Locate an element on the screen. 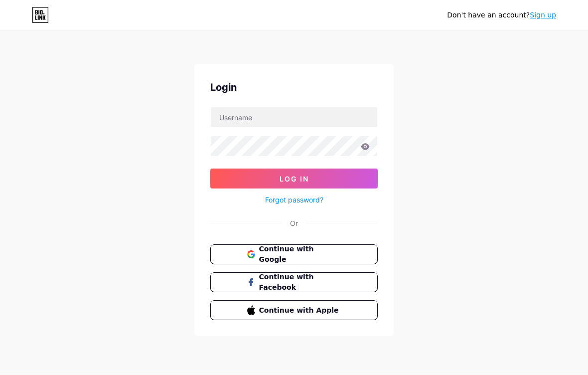 This screenshot has width=588, height=375. a: Continue with Google is located at coordinates (294, 254).